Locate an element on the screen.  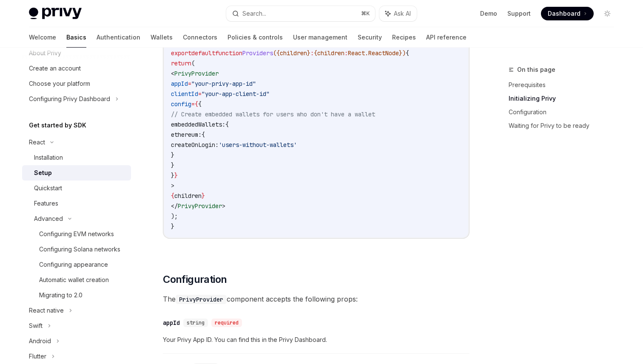
div: Automatic wallet creation is located at coordinates (74, 280).